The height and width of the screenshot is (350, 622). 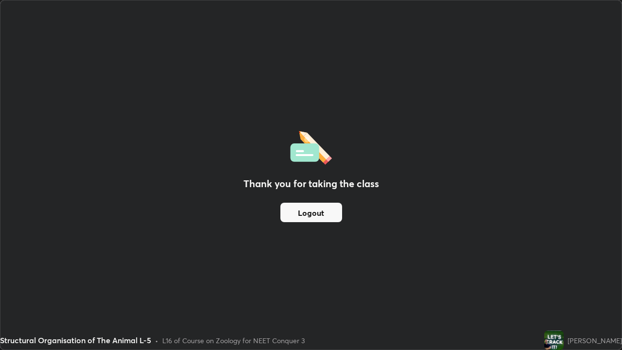 What do you see at coordinates (554, 340) in the screenshot?
I see `img: 02a0221ee3ad4557875c09baae15909e.jpg` at bounding box center [554, 340].